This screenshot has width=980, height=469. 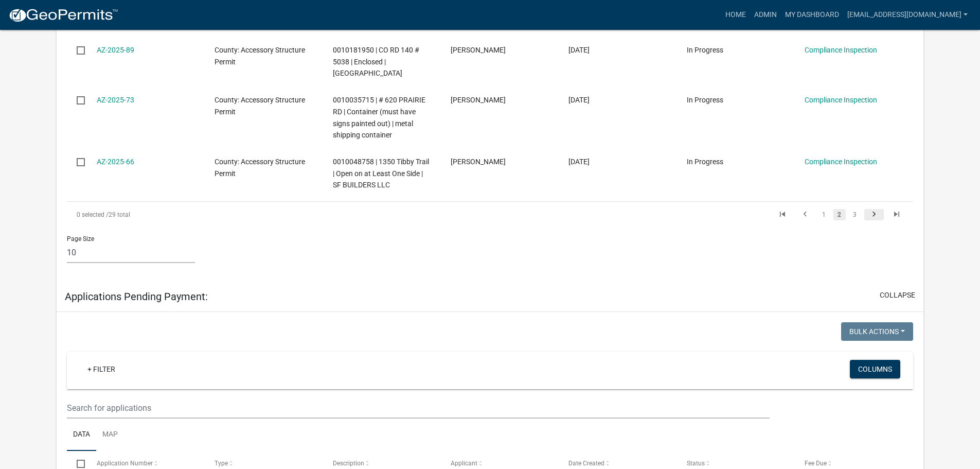 I want to click on span: Applicant, so click(x=464, y=463).